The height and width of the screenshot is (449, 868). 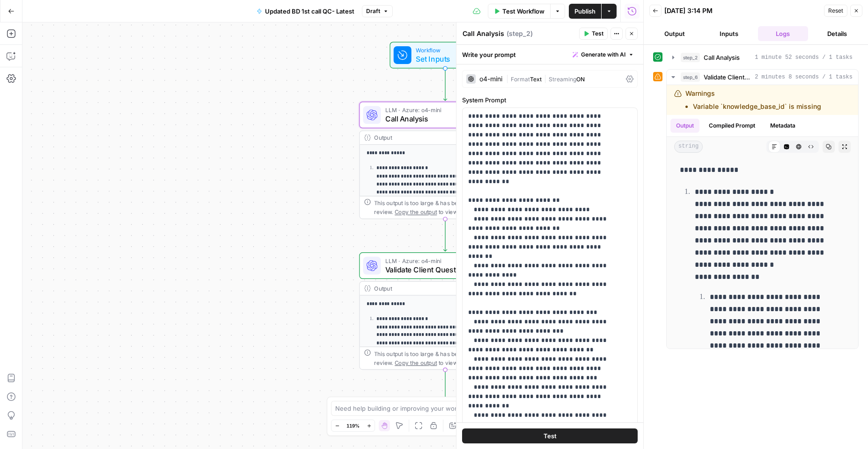 I want to click on span: 1 minute 52 seconds / 1 tasks, so click(x=803, y=58).